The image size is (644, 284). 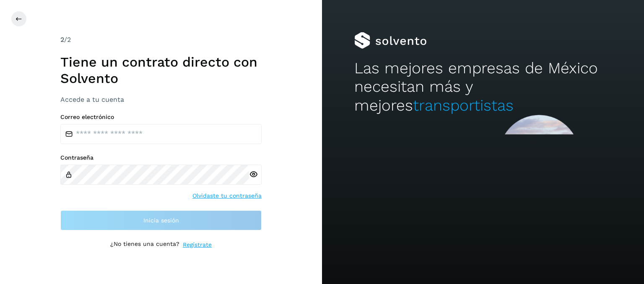 I want to click on label: Contraseña, so click(x=161, y=158).